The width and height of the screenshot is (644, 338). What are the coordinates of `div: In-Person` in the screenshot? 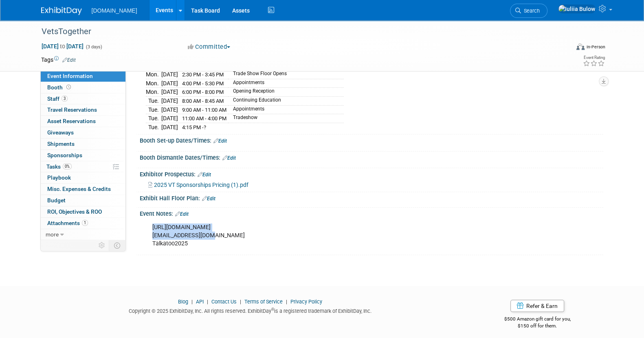 It's located at (595, 47).